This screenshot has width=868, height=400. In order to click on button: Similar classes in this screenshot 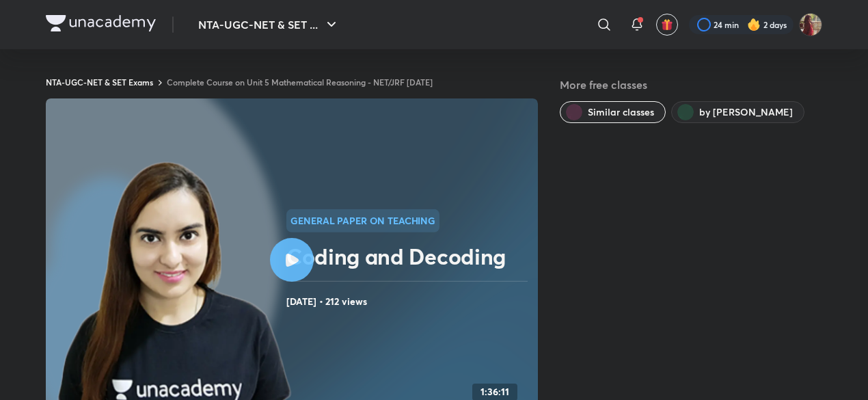, I will do `click(612, 112)`.